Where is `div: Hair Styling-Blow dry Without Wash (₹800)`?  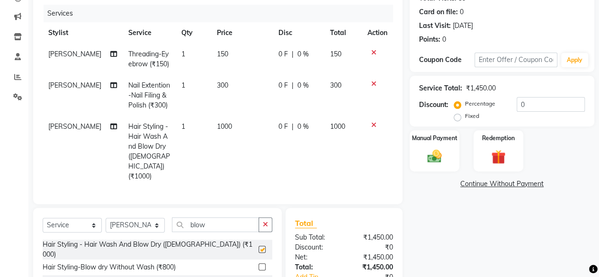 div: Hair Styling-Blow dry Without Wash (₹800) is located at coordinates (109, 267).